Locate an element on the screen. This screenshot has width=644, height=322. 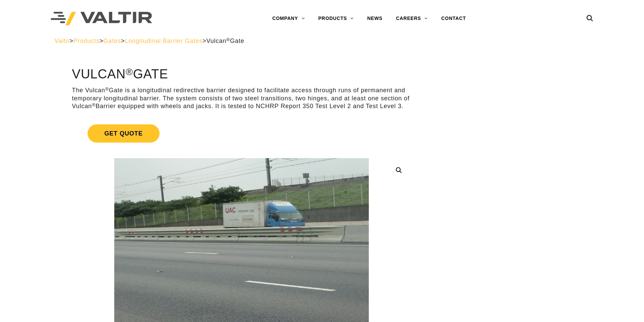
a: COMPANY is located at coordinates (288, 19).